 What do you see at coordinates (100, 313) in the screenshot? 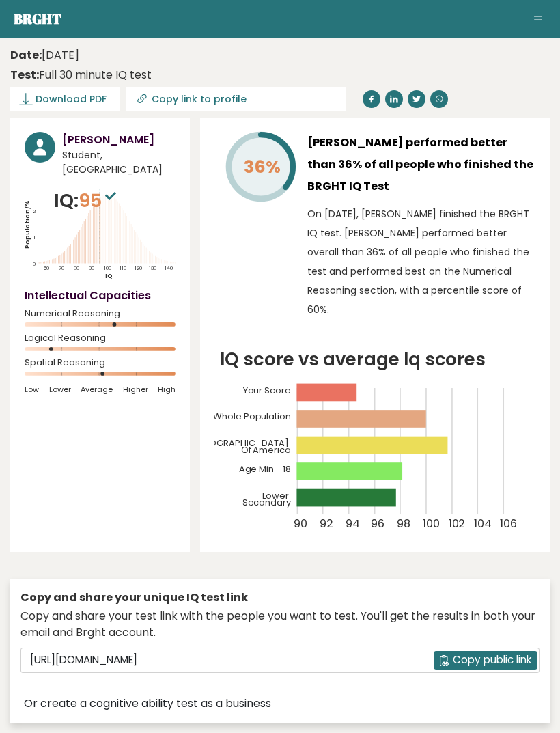
I see `span: Numerical Reasoning` at bounding box center [100, 313].